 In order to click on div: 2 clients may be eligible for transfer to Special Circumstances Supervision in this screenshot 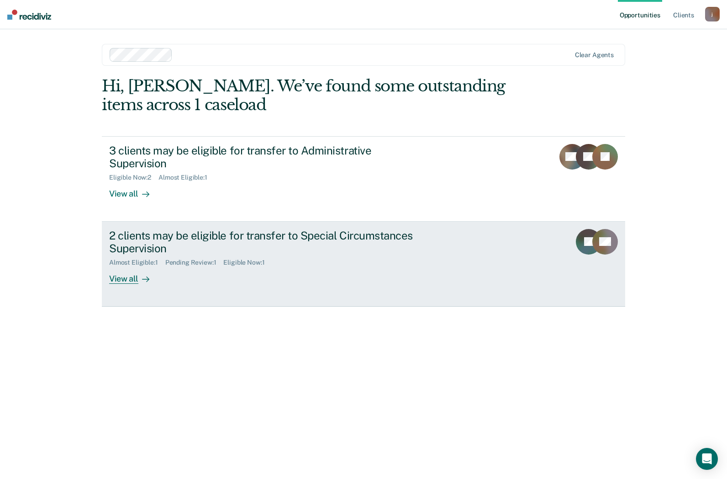, I will do `click(269, 242)`.